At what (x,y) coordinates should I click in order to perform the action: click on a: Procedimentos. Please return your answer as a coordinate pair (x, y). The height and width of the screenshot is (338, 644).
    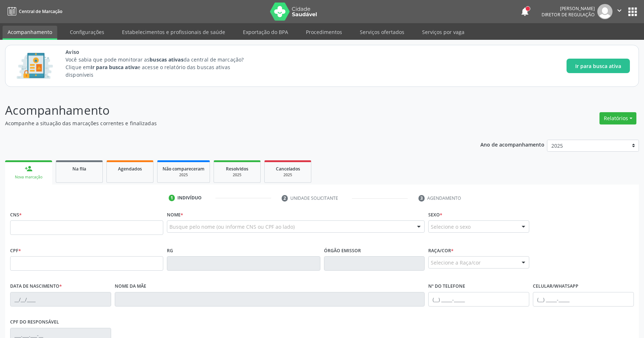
    Looking at the image, I should click on (324, 32).